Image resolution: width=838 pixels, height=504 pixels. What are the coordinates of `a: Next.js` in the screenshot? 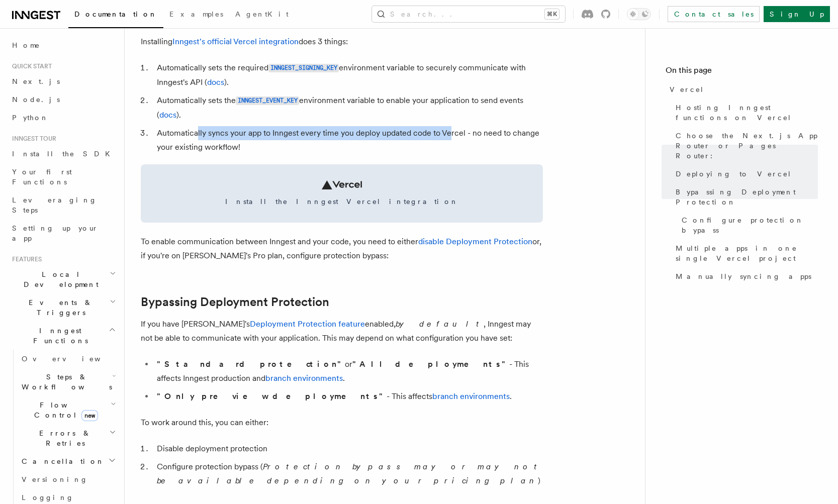 It's located at (63, 81).